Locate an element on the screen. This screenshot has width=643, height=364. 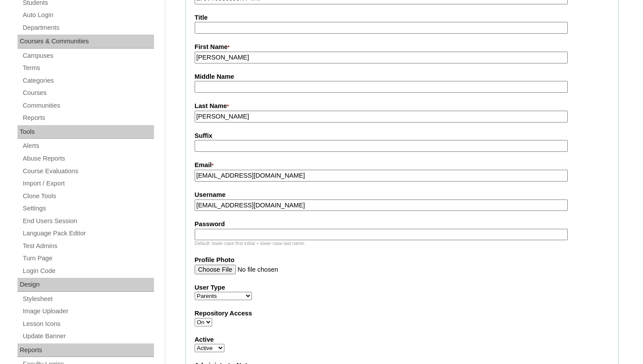
a: Departments is located at coordinates (88, 28).